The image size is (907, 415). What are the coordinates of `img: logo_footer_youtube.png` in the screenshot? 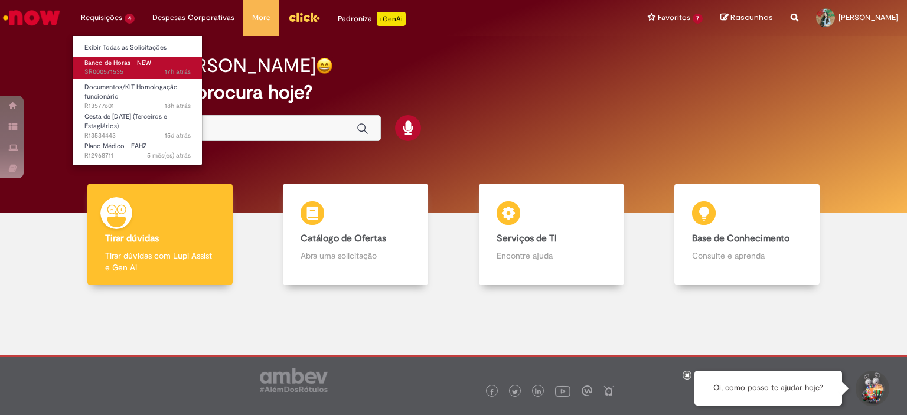 It's located at (563, 391).